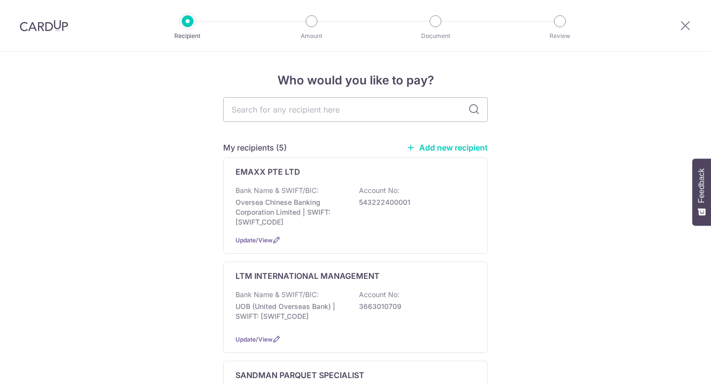  I want to click on p: Amount, so click(312, 36).